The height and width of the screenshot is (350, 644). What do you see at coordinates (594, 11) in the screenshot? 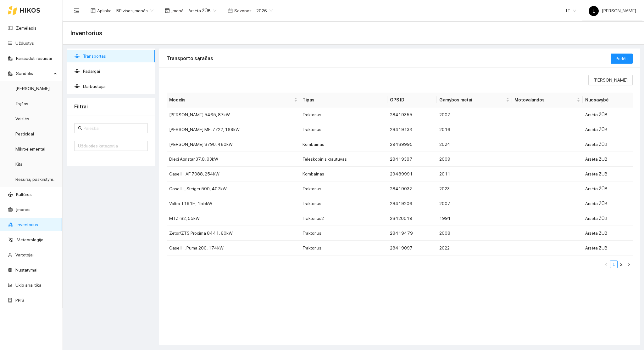
I see `span: L` at bounding box center [594, 11].